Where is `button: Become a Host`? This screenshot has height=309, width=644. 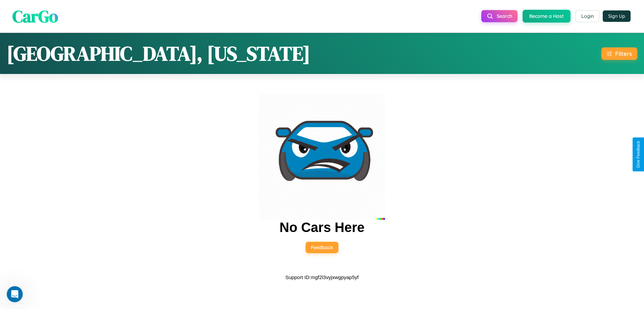 button: Become a Host is located at coordinates (546, 16).